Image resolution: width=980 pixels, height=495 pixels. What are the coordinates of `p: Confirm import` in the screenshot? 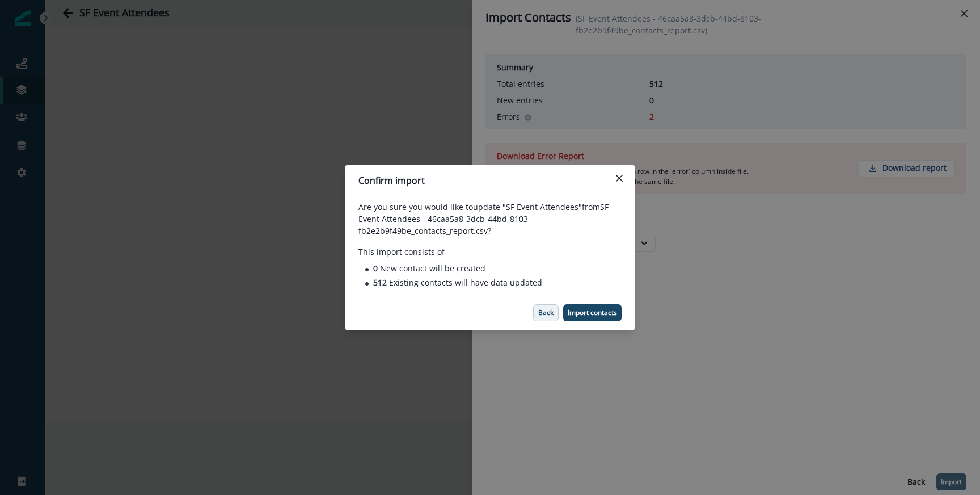 It's located at (391, 181).